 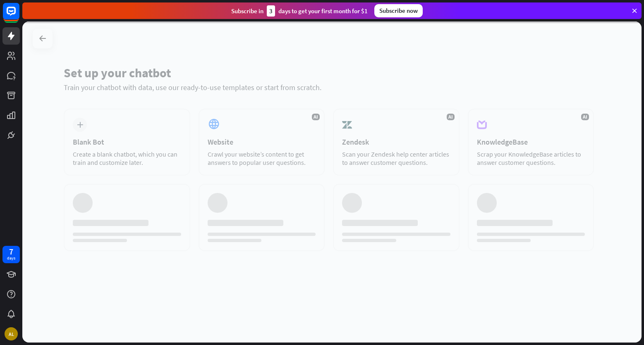 I want to click on div: Subscribe in days to get your first month for $1, so click(x=300, y=11).